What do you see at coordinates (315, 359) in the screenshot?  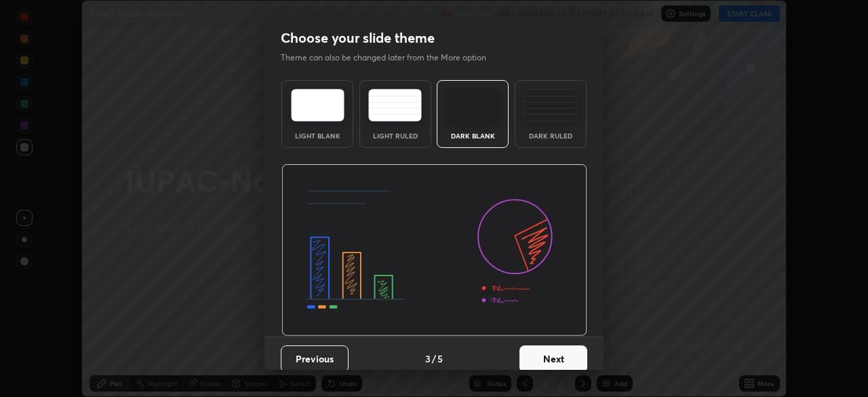 I see `button: Previous` at bounding box center [315, 359].